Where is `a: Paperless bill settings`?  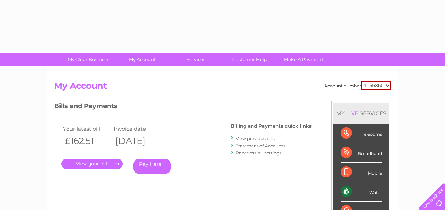 a: Paperless bill settings is located at coordinates (258, 153).